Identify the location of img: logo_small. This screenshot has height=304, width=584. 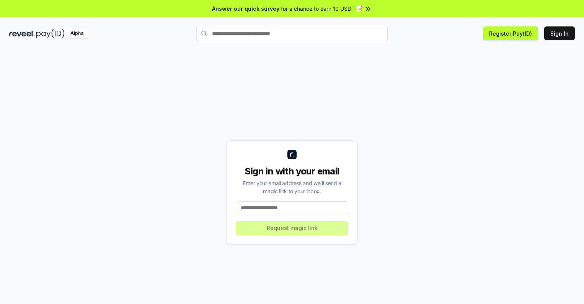
(292, 154).